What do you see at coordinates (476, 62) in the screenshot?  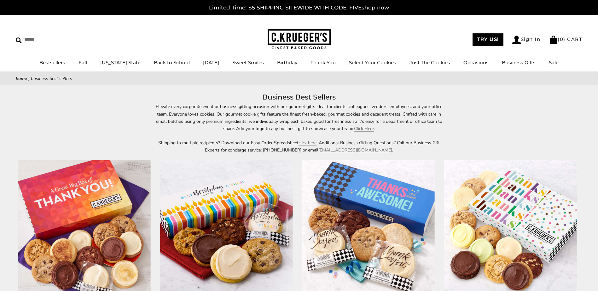 I see `a: Occasions` at bounding box center [476, 62].